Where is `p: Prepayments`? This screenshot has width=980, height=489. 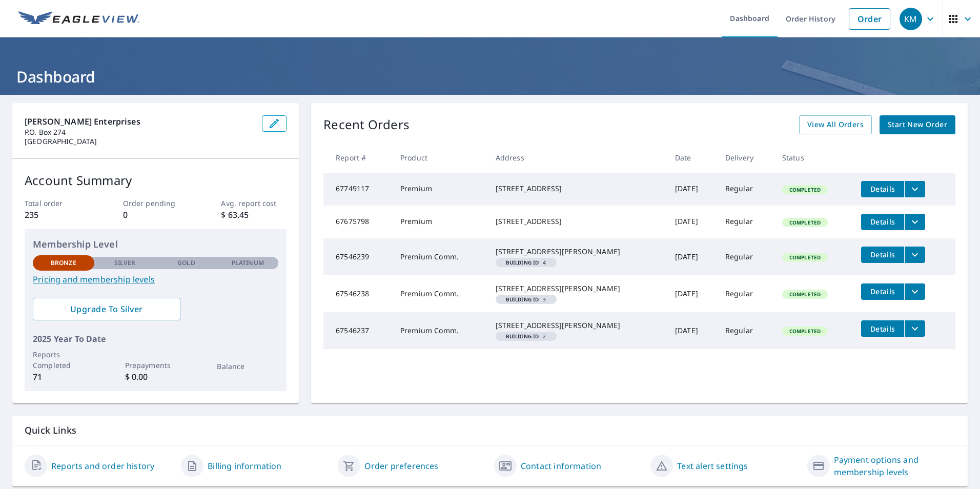
p: Prepayments is located at coordinates (156, 366).